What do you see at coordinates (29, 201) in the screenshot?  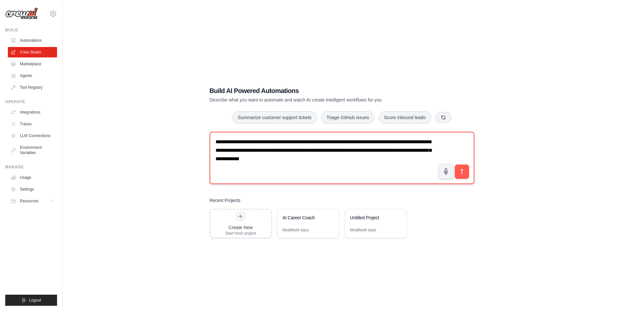 I see `span: Resources` at bounding box center [29, 201].